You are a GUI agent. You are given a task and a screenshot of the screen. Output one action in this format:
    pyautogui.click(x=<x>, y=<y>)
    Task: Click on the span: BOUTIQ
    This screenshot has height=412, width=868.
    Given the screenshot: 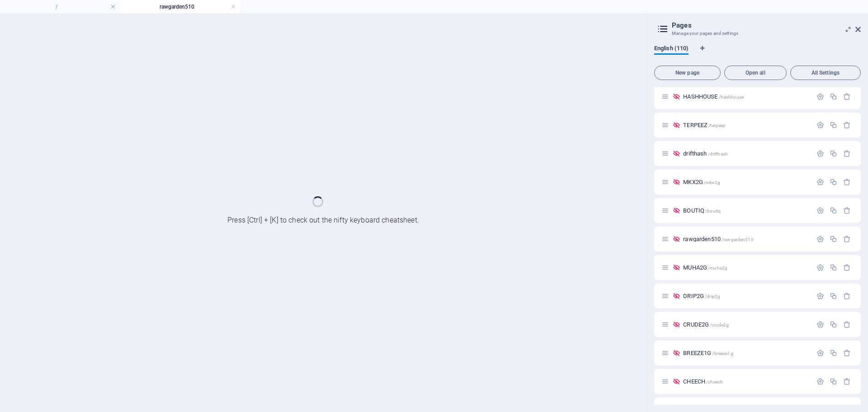 What is the action you would take?
    pyautogui.click(x=701, y=211)
    